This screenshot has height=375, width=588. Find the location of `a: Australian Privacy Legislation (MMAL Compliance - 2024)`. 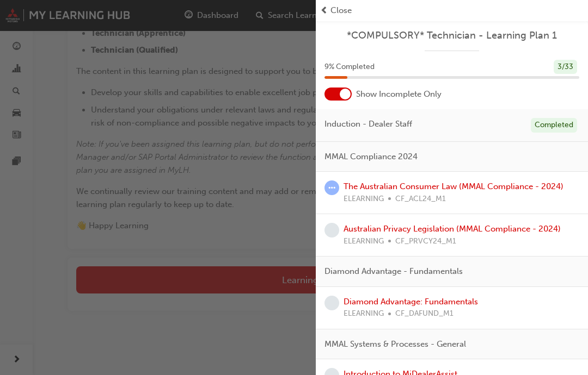

a: Australian Privacy Legislation (MMAL Compliance - 2024) is located at coordinates (452, 229).